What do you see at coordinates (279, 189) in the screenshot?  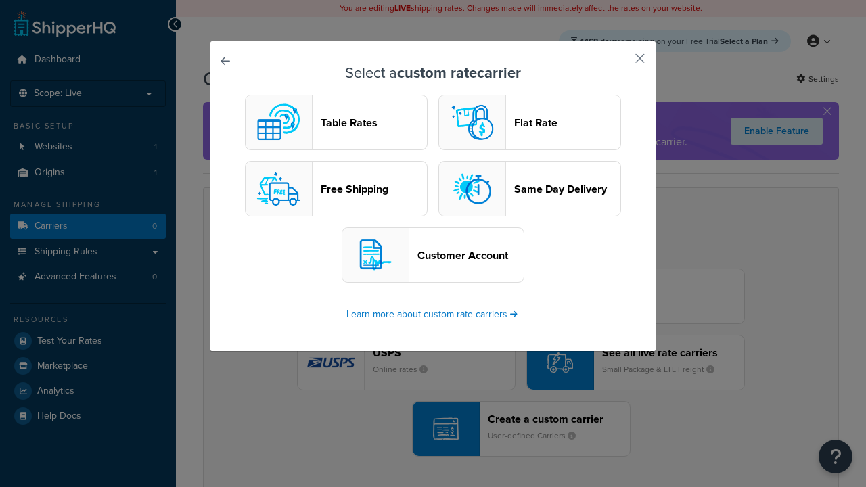 I see `img: free logo` at bounding box center [279, 189].